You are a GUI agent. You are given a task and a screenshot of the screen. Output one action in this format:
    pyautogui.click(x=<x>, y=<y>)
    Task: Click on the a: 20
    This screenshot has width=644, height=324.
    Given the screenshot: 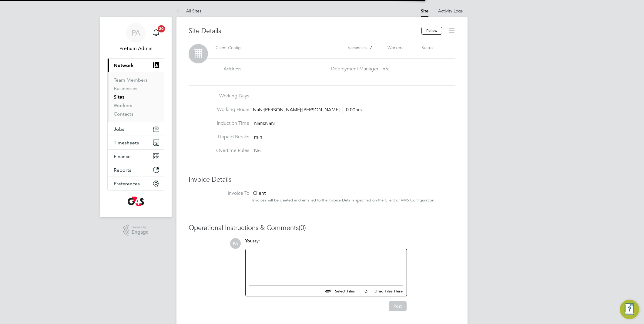 What is the action you would take?
    pyautogui.click(x=156, y=33)
    